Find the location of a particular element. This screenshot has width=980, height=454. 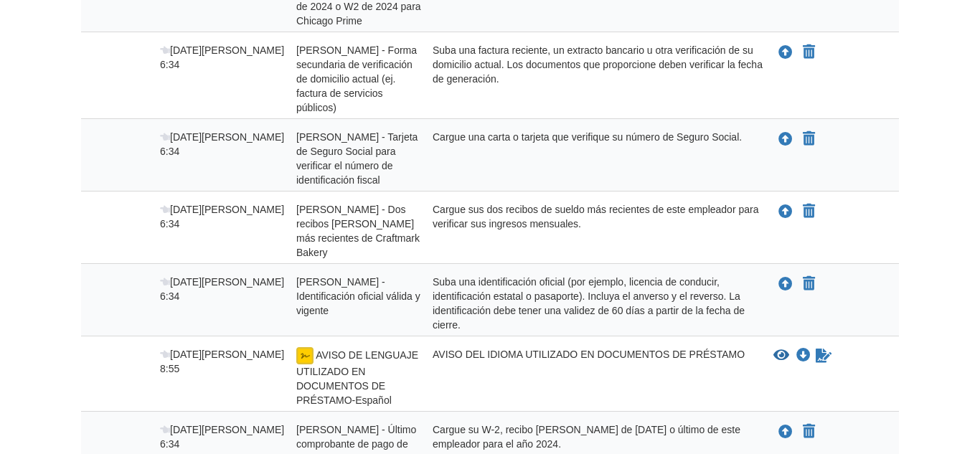

button: Declarar Kevin Michael Sanchez Daza - Tarjeta de seguro social para verificar el número de identi... is located at coordinates (808, 139).